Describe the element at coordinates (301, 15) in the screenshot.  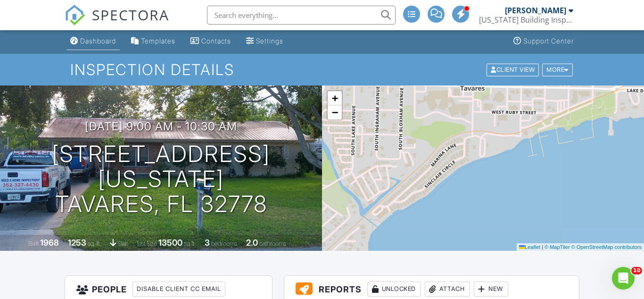
I see `input: Search everything...` at that location.